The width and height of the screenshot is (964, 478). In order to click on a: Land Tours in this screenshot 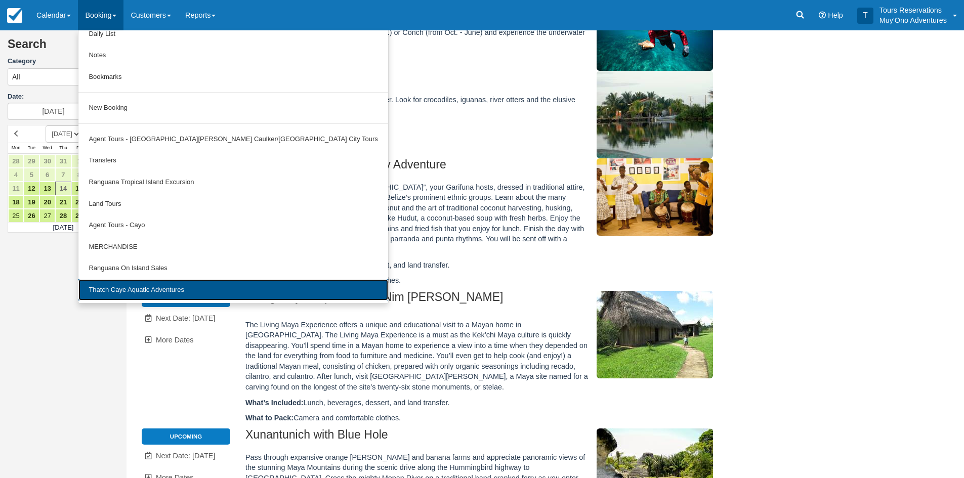, I will do `click(233, 204)`.